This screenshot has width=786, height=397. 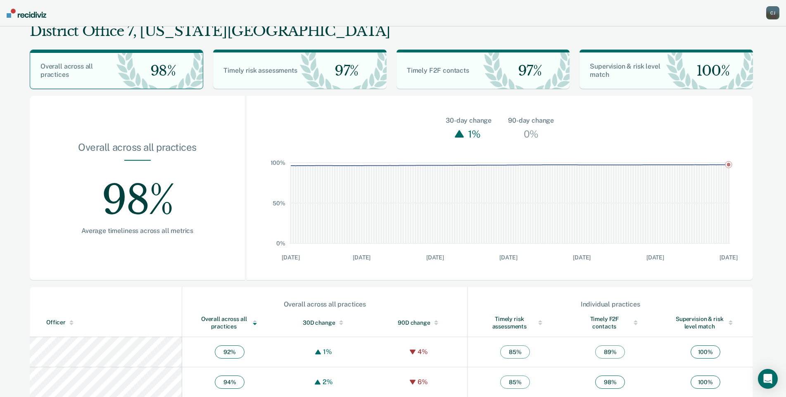 What do you see at coordinates (438, 70) in the screenshot?
I see `span: Timely F2F contacts` at bounding box center [438, 70].